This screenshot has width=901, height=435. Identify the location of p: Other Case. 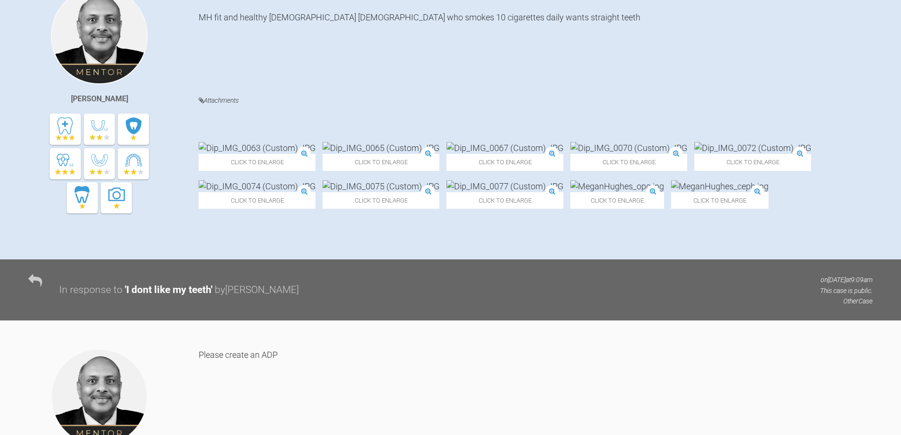
(846, 301).